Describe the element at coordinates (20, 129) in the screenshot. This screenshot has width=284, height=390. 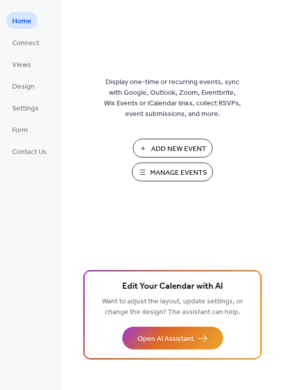
I see `a: Form` at that location.